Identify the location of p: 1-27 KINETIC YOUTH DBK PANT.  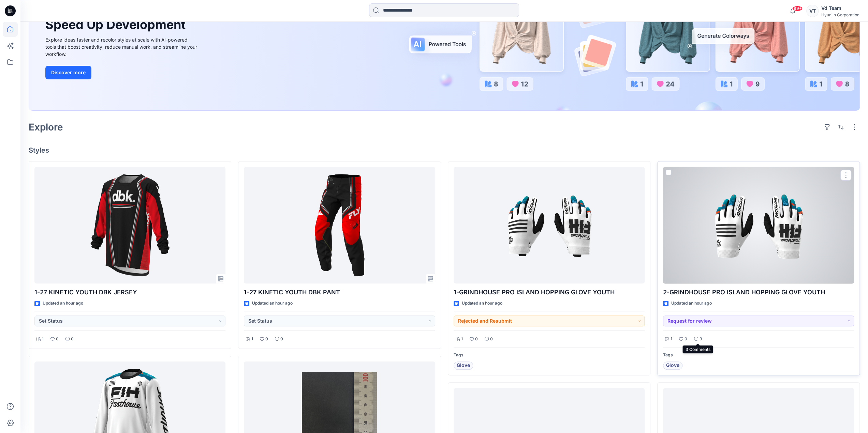
(339, 293).